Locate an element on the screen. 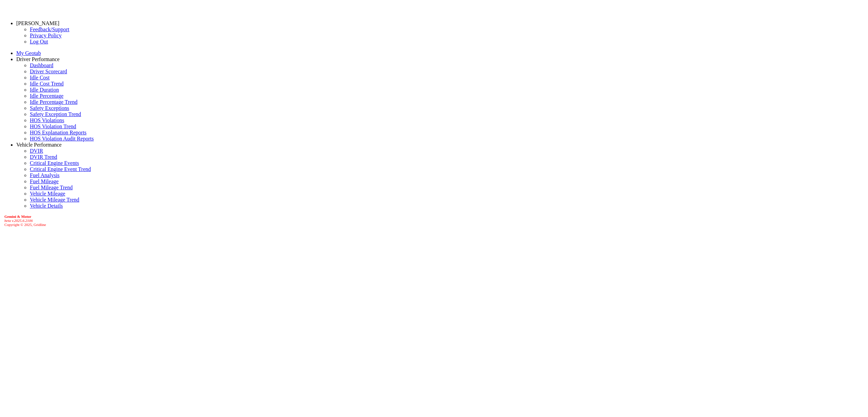 The width and height of the screenshot is (868, 417). a: Driver Scorecard is located at coordinates (48, 72).